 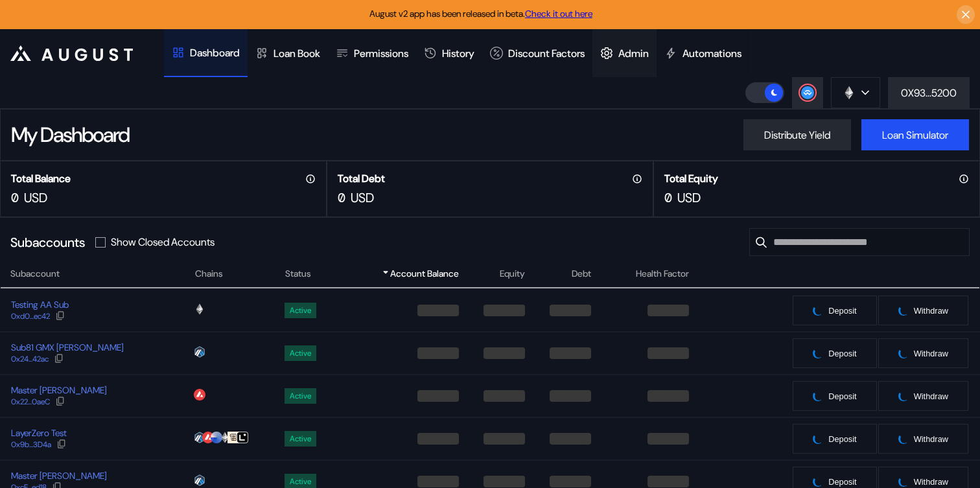 I want to click on span: Equity, so click(x=512, y=274).